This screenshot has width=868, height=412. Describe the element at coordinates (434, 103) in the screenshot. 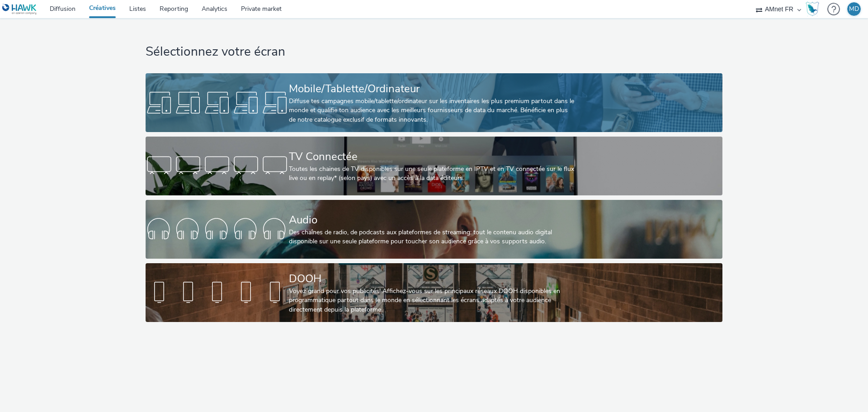

I see `a: Mobile/Tablette/OrdinateurDiffuse tes campagnes mobile/tablette/ordinateur sur les inventaires le...` at that location.